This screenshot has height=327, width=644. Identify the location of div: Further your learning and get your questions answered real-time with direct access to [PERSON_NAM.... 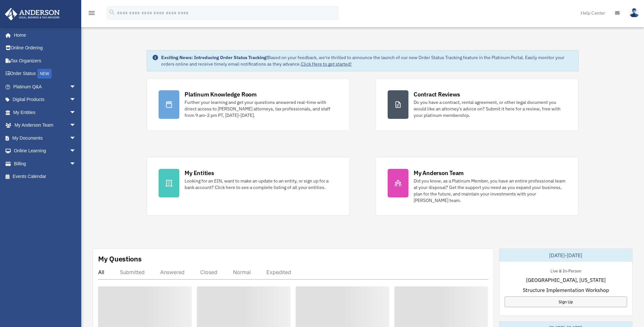
(261, 109).